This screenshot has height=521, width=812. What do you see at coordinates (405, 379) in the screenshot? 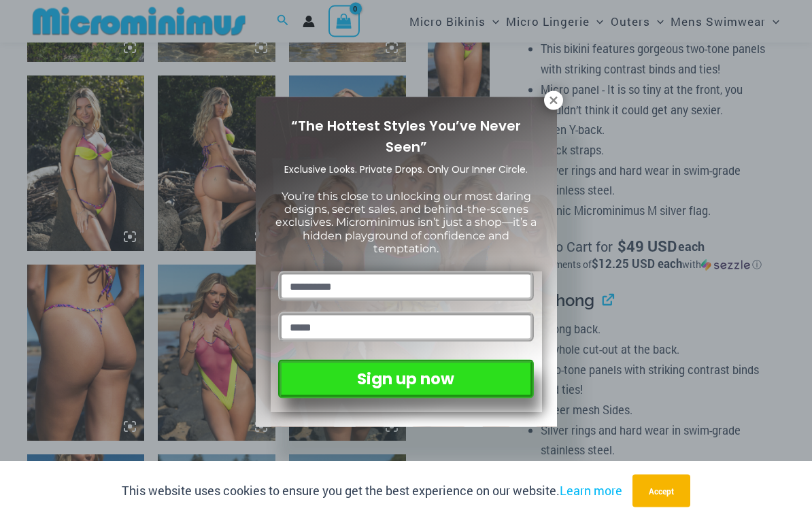
I see `button: Sign up now` at bounding box center [405, 379].